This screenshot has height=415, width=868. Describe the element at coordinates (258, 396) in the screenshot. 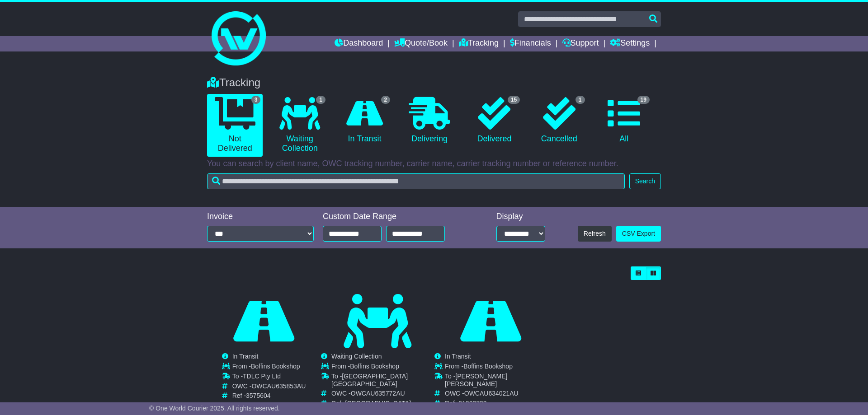

I see `span: 3575604` at that location.